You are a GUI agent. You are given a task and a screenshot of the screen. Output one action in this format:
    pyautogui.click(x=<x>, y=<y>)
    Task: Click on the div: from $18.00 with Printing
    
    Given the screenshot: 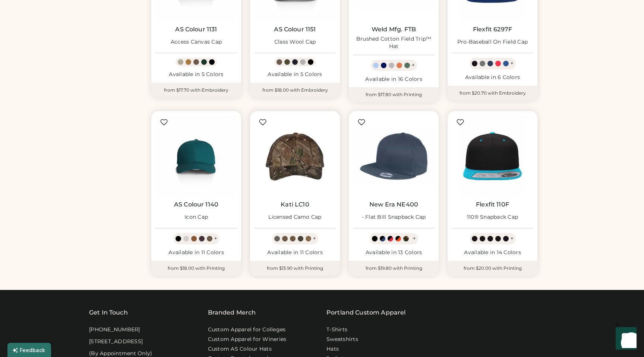 What is the action you would take?
    pyautogui.click(x=196, y=269)
    